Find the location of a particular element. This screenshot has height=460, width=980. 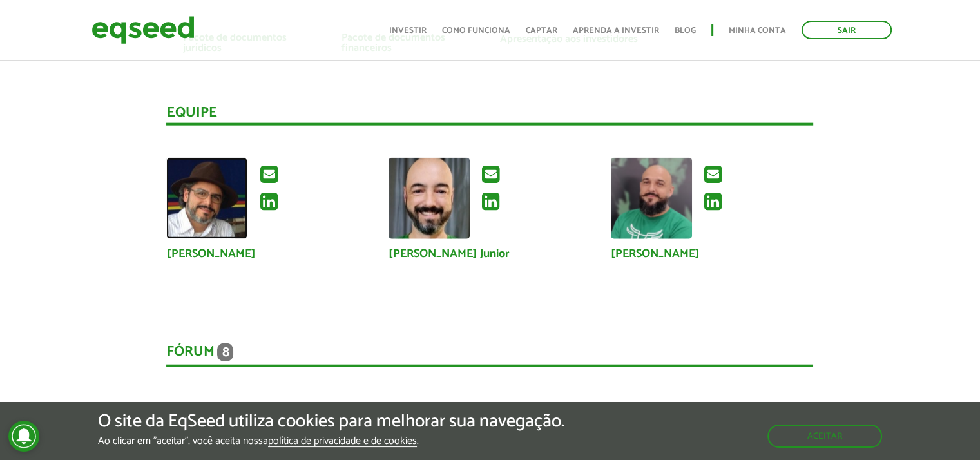

a: Aprenda a investir is located at coordinates (616, 30).